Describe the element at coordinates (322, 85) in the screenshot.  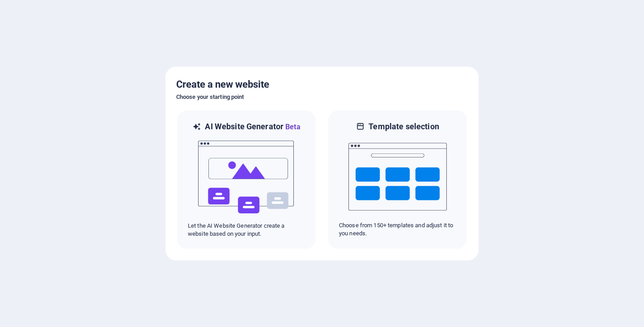
I see `h5: Create a new website` at that location.